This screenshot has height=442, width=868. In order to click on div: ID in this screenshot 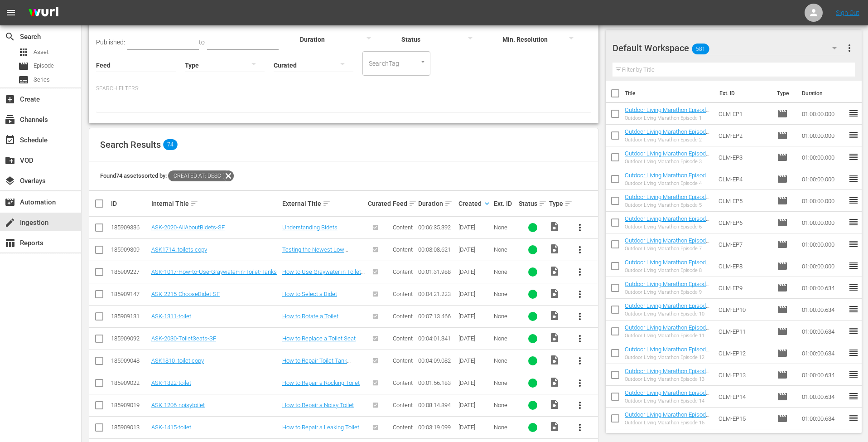, I will do `click(130, 203)`.